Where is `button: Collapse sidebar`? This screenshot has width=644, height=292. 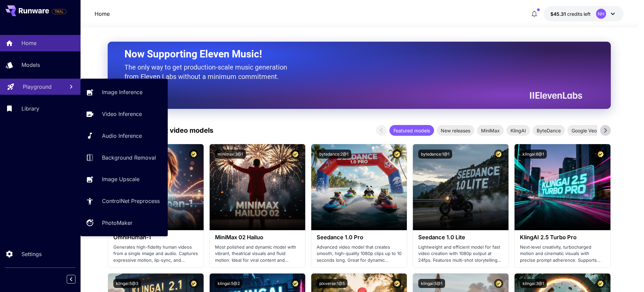 button: Collapse sidebar is located at coordinates (71, 279).